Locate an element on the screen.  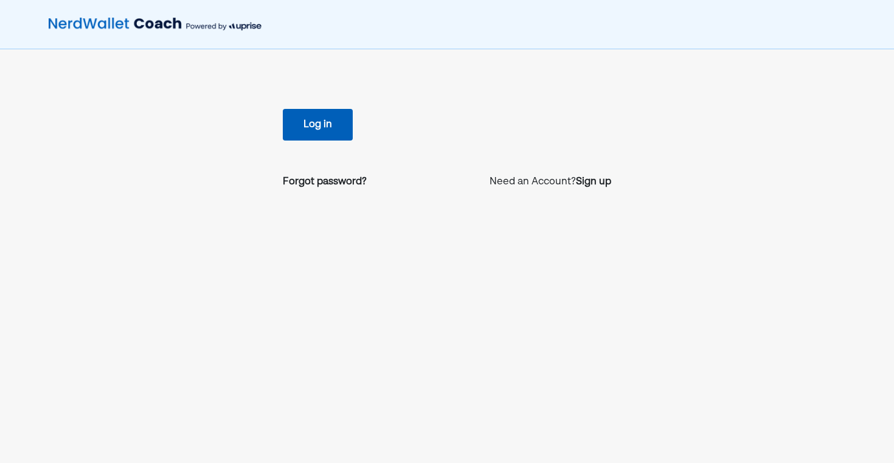
a: Sign up is located at coordinates (593, 182).